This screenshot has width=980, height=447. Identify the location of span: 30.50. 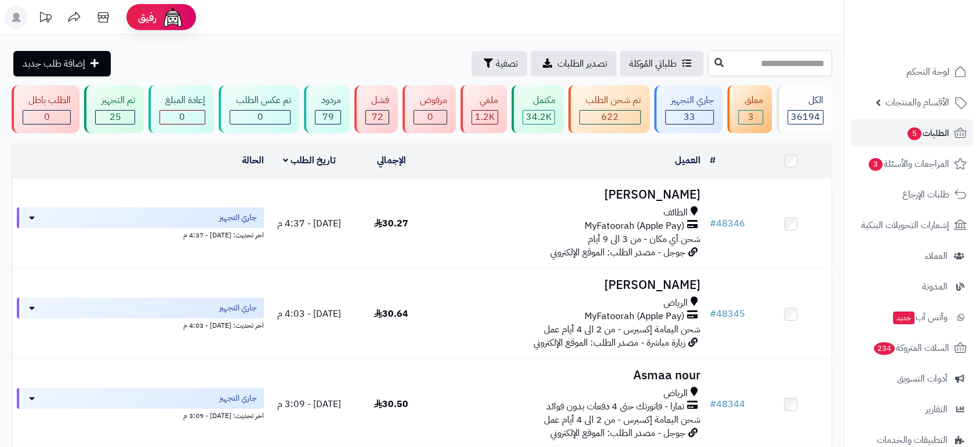
(391, 404).